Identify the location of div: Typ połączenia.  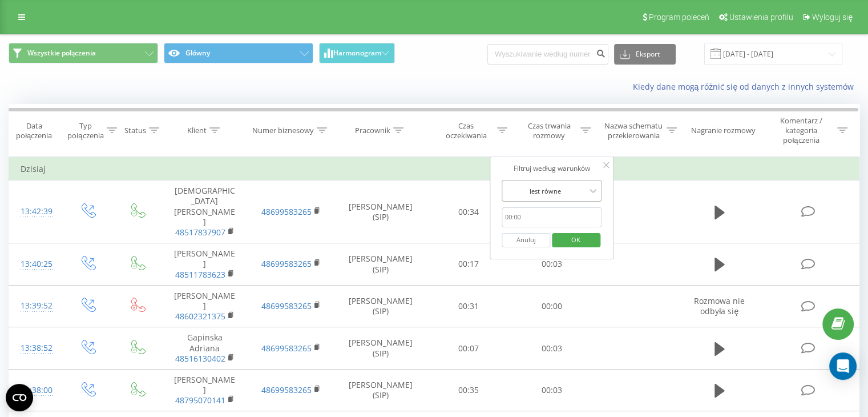
(85, 131).